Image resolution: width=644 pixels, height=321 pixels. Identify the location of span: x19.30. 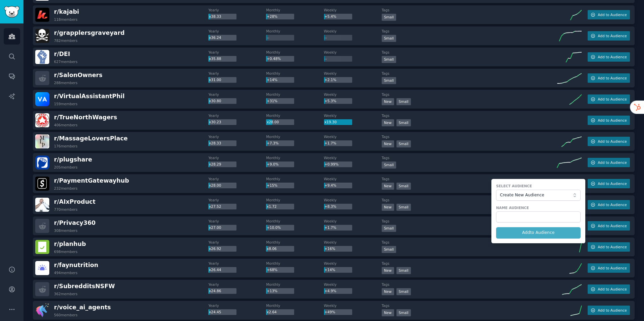
(331, 122).